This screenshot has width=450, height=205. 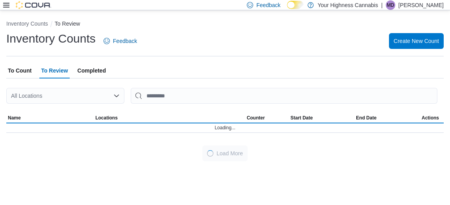 What do you see at coordinates (229, 153) in the screenshot?
I see `span: Load More` at bounding box center [229, 153].